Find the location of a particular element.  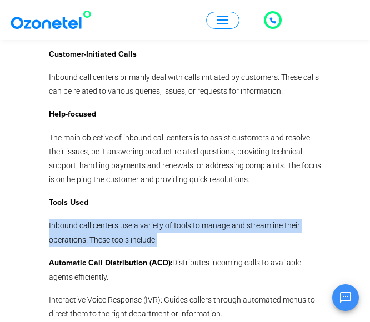

button: Open chat is located at coordinates (346, 298).